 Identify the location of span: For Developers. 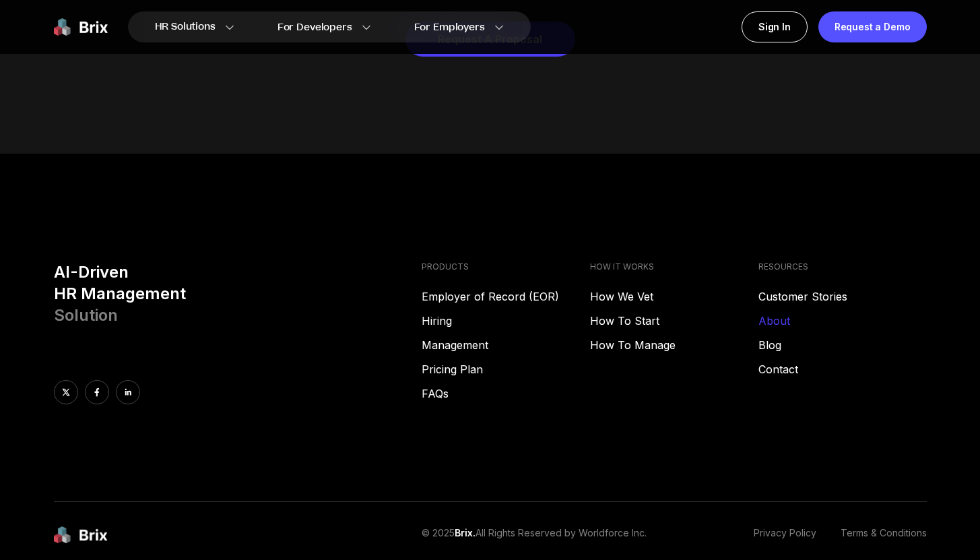
(314, 27).